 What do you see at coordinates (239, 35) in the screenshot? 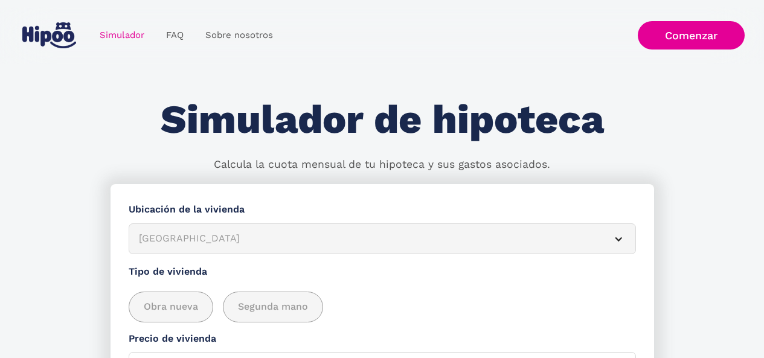
I see `a: Sobre nosotros` at bounding box center [239, 35].